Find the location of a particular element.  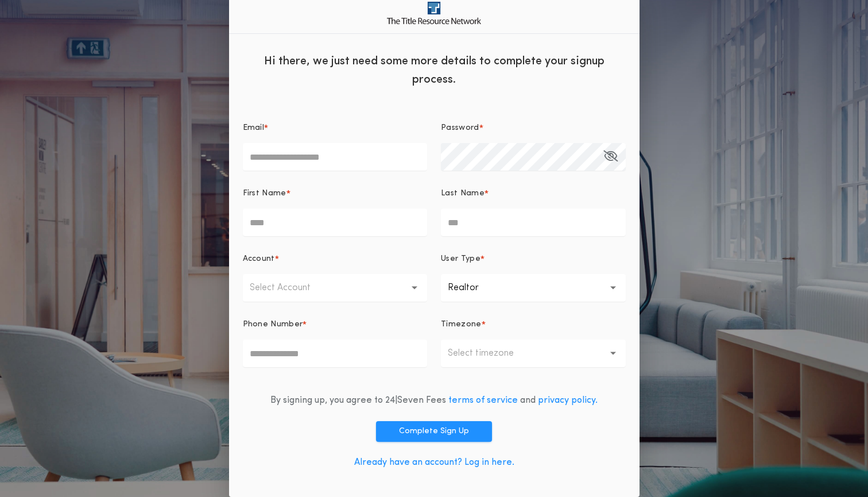

p: Timezone is located at coordinates (461, 324).